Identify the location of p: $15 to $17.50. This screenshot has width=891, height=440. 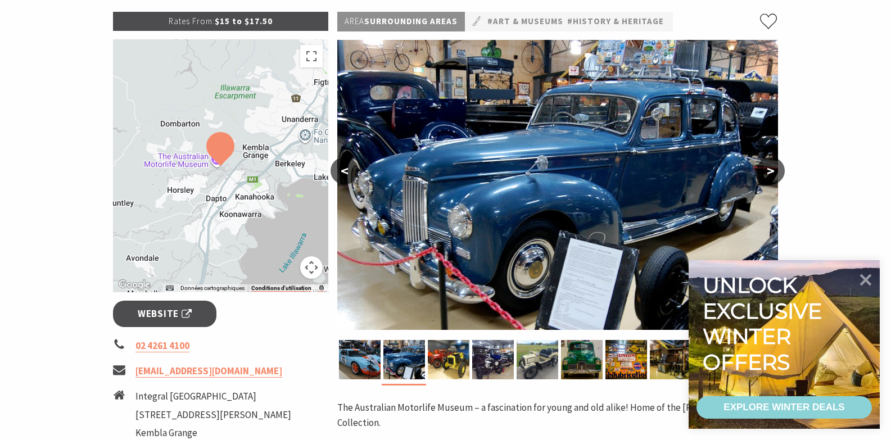
(221, 21).